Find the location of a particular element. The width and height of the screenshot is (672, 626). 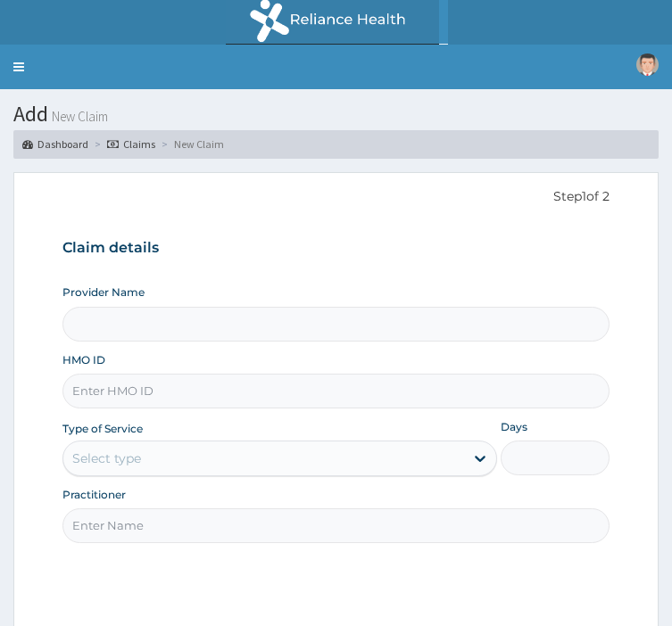

h1: Add is located at coordinates (336, 115).